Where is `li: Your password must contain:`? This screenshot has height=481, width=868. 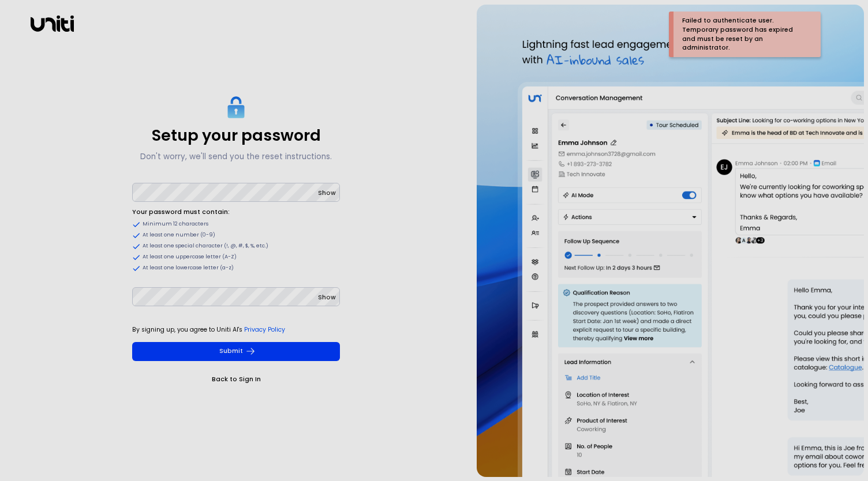 li: Your password must contain: is located at coordinates (236, 212).